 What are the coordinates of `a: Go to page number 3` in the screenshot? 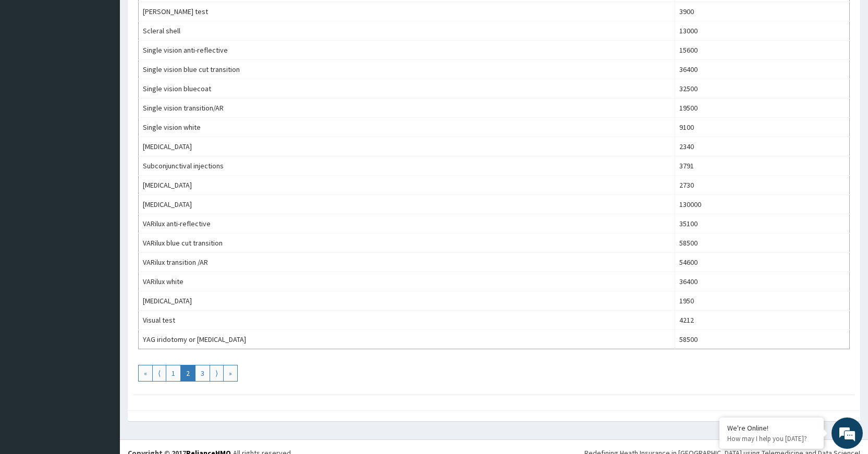 It's located at (202, 374).